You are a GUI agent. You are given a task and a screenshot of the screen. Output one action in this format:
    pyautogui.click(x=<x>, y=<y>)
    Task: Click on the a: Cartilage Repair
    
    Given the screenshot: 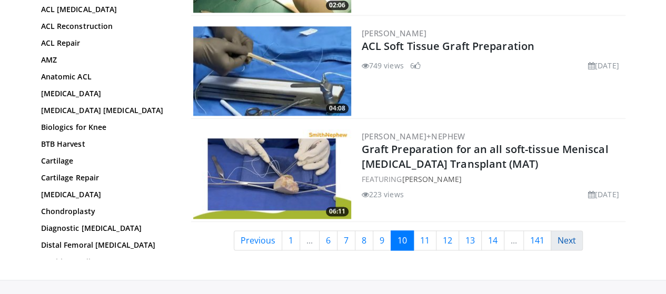 What is the action you would take?
    pyautogui.click(x=105, y=178)
    